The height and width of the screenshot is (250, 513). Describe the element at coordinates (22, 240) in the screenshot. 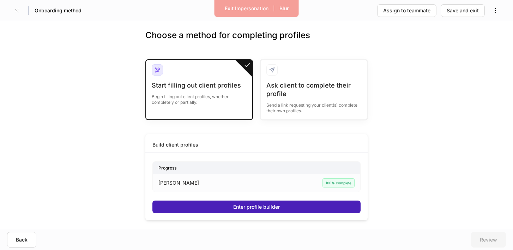

I see `button: Back` at that location.